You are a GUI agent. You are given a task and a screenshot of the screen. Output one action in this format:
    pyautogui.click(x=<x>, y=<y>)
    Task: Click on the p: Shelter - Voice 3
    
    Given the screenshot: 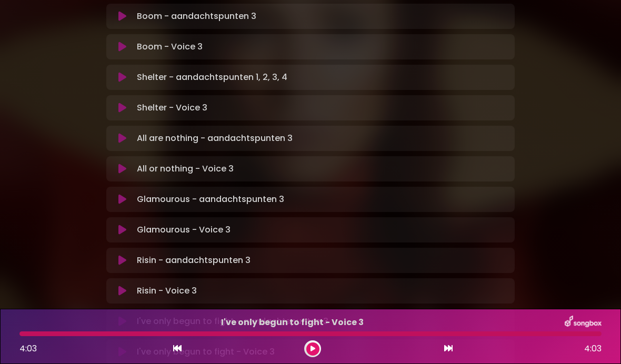 What is the action you would take?
    pyautogui.click(x=323, y=108)
    